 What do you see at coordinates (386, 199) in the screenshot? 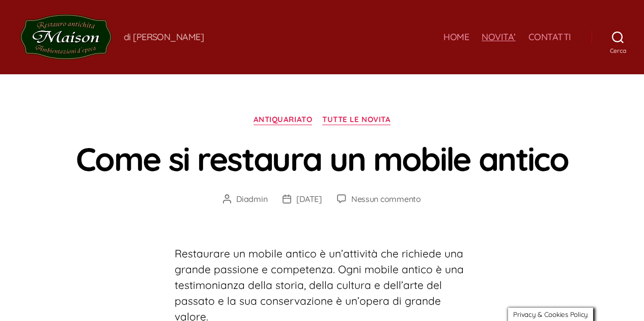
I see `a: Nessun commento` at bounding box center [386, 199].